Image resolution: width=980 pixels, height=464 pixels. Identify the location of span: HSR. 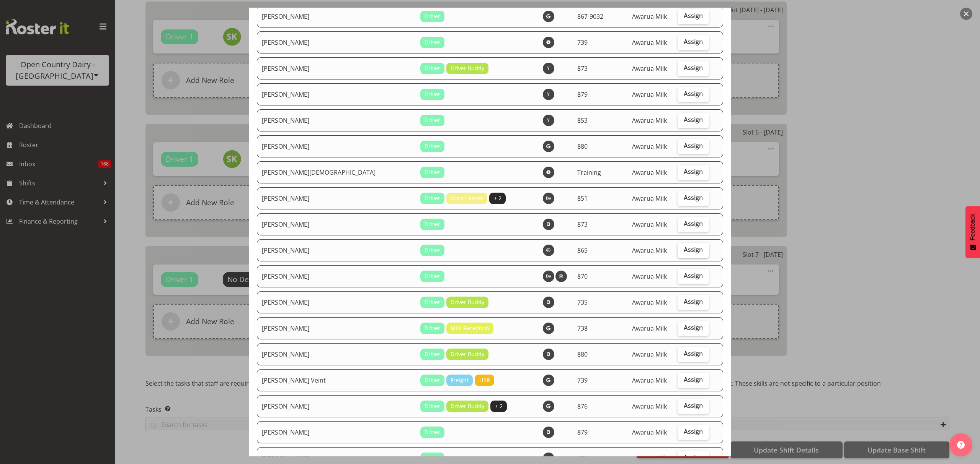
(484, 381).